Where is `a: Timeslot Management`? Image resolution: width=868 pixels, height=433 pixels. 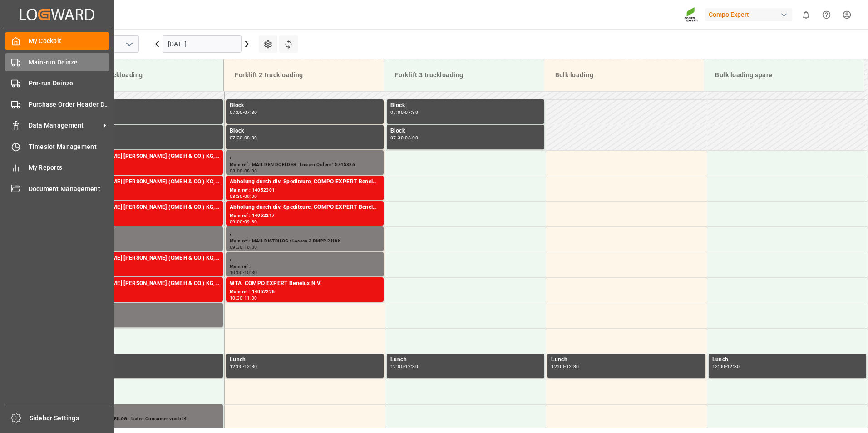
a: Timeslot Management is located at coordinates (57, 146).